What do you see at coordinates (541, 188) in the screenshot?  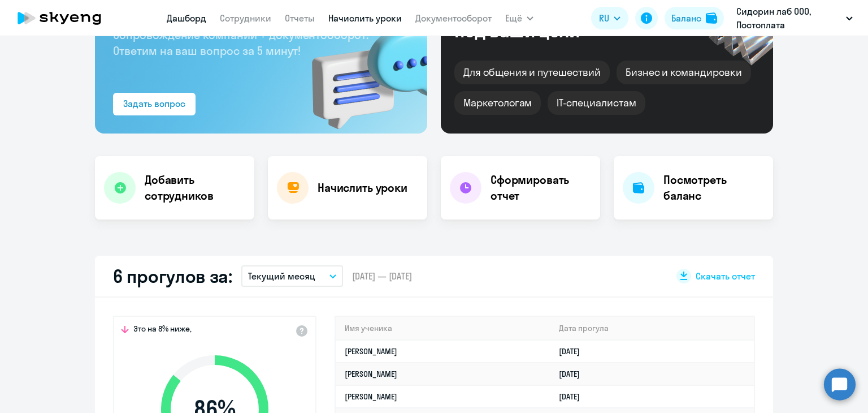 I see `h4: Сформировать отчет` at bounding box center [541, 188].